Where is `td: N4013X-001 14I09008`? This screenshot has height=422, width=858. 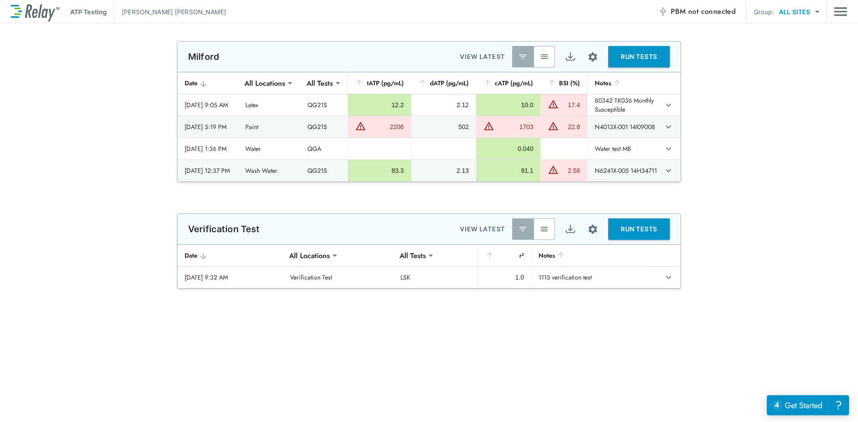
td: N4013X-001 14I09008 is located at coordinates (624, 127).